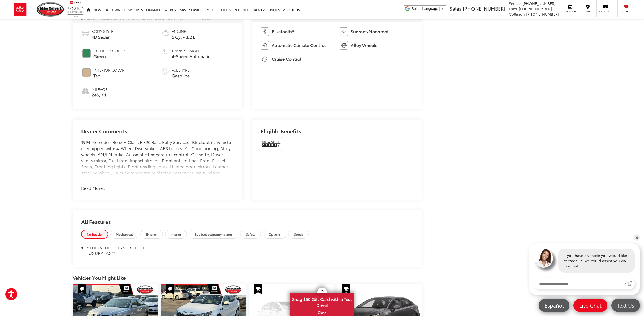 The height and width of the screenshot is (316, 644). Describe the element at coordinates (344, 32) in the screenshot. I see `img: Sunroof/Moonroof` at that location.